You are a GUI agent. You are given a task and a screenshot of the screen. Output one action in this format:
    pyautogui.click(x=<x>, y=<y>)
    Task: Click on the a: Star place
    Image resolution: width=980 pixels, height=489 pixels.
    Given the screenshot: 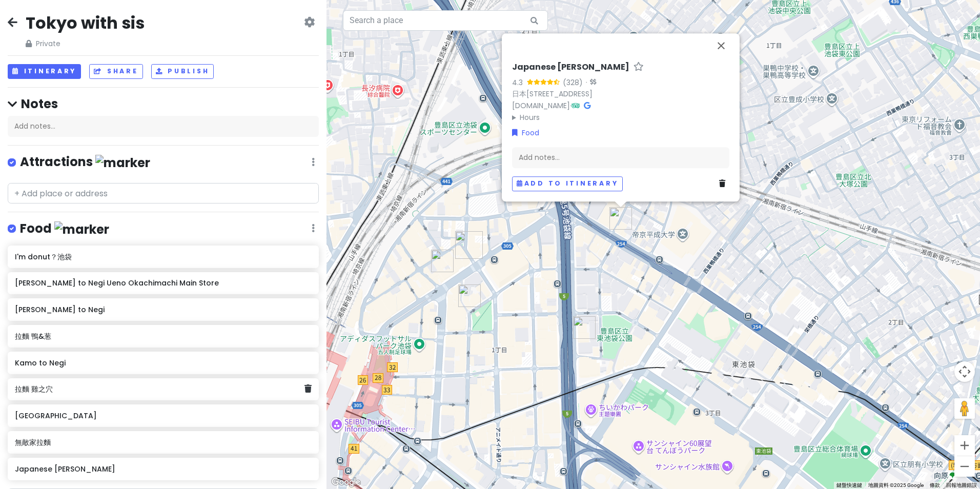 What is the action you would take?
    pyautogui.click(x=639, y=67)
    